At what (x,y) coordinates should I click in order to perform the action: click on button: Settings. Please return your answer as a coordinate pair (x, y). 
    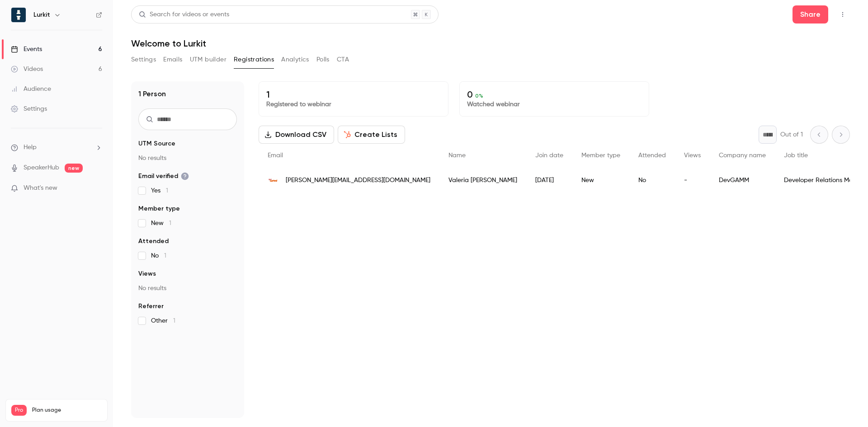
    Looking at the image, I should click on (143, 60).